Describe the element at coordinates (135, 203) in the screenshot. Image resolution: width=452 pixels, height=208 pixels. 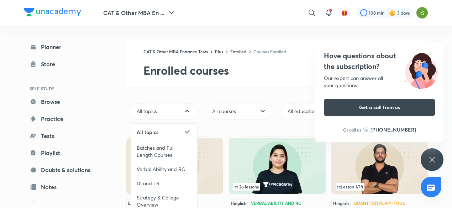
I see `span: English` at that location.